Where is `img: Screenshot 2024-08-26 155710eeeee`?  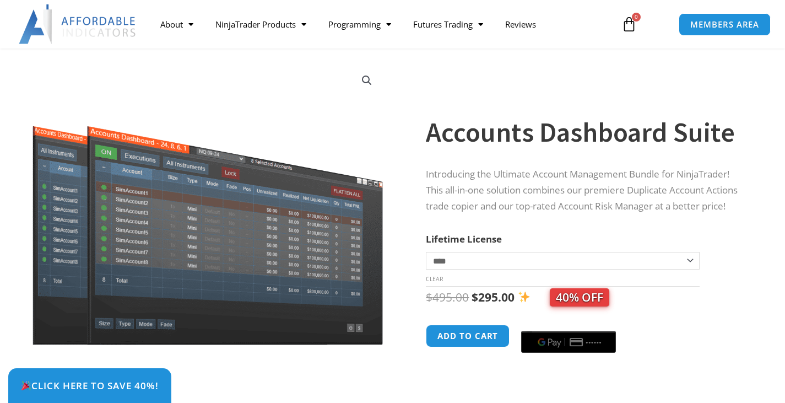
img: Screenshot 2024-08-26 155710eeeee is located at coordinates (208, 203).